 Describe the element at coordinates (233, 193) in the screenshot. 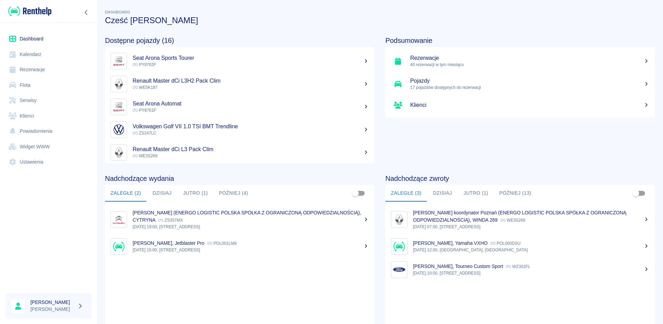

I see `button: Później (4)` at that location.